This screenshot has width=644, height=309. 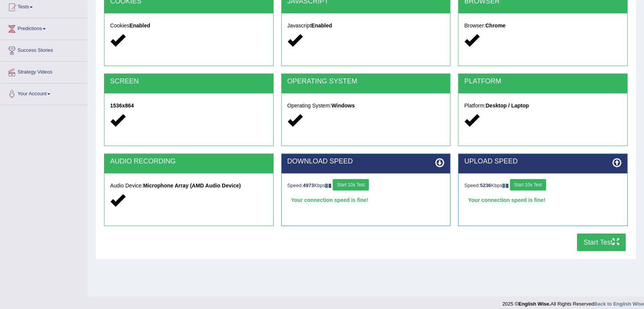 I want to click on h5: Cookies, so click(x=189, y=25).